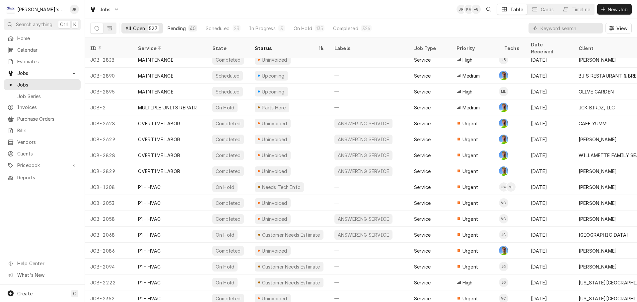 This screenshot has height=302, width=637. What do you see at coordinates (109, 267) in the screenshot?
I see `div: JOB-2094` at bounding box center [109, 267].